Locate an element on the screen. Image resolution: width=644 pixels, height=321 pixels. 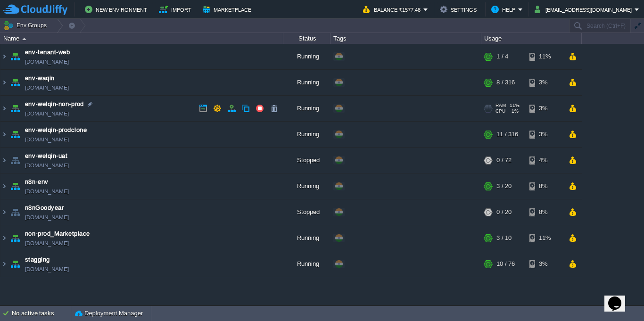
a: env-waqin is located at coordinates (39, 79).